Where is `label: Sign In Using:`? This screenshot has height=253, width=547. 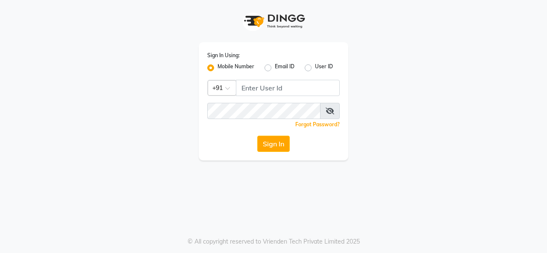 label: Sign In Using: is located at coordinates (223, 56).